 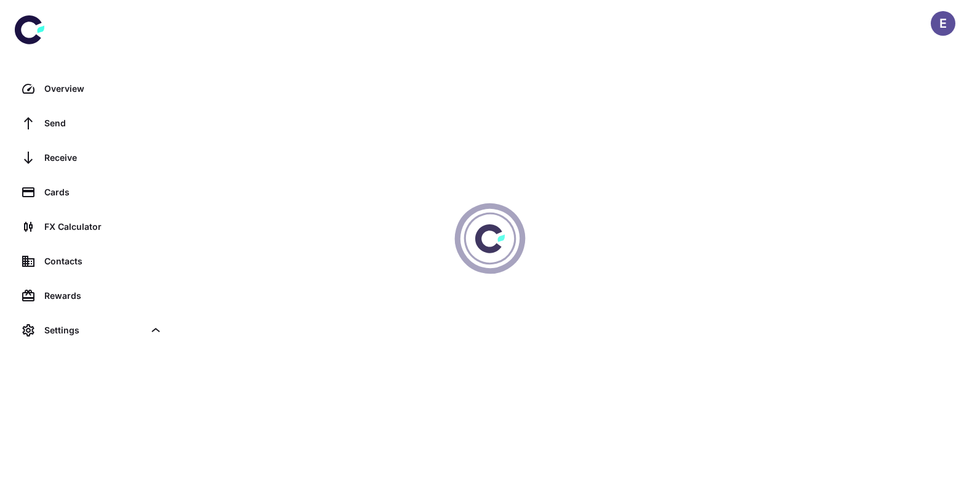 I want to click on a: Rewards, so click(x=92, y=296).